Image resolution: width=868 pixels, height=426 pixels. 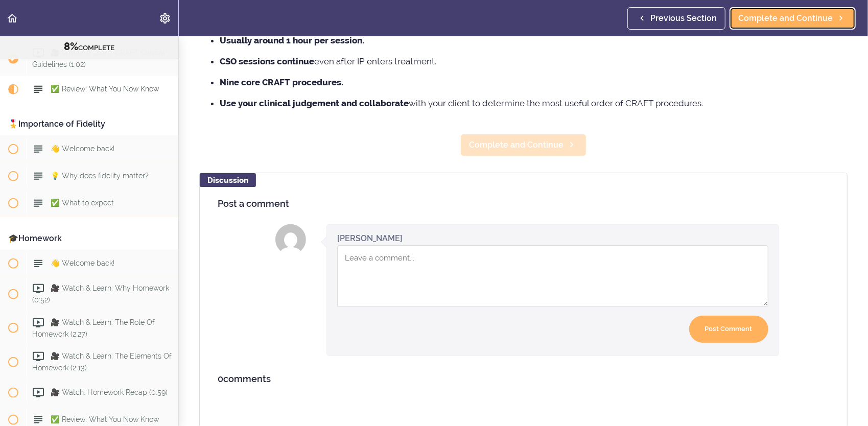 What do you see at coordinates (228, 180) in the screenshot?
I see `div: Discussion` at bounding box center [228, 180].